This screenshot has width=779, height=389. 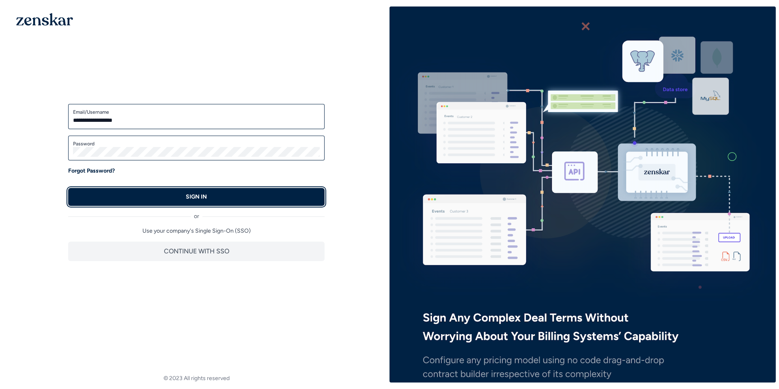 I want to click on a: Forgot Password?, so click(x=91, y=171).